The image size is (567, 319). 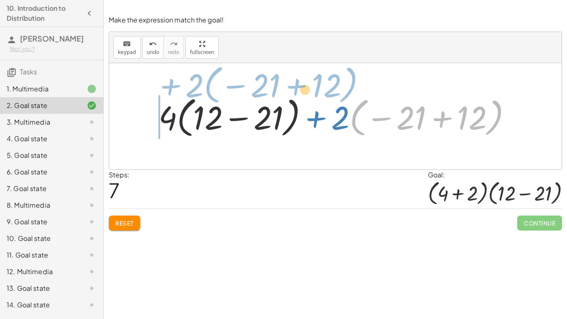 I want to click on button: undoundo, so click(x=153, y=47).